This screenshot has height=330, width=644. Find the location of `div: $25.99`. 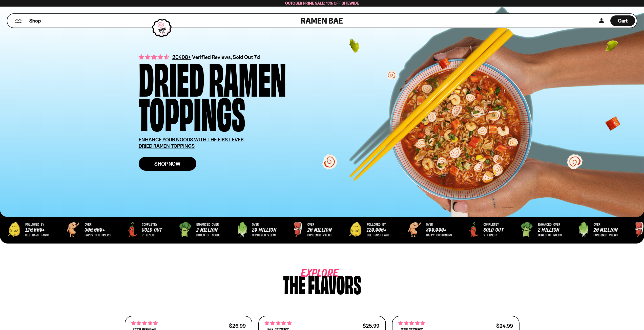

div: $25.99 is located at coordinates (371, 326).